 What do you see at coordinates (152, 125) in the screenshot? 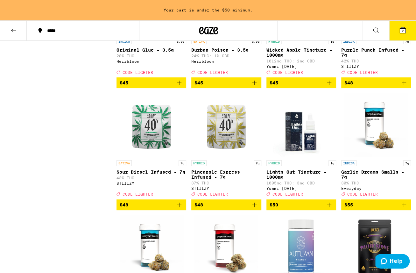
I see `img: STIIIZY - Sour Diesel Infused - 7g` at bounding box center [152, 125].